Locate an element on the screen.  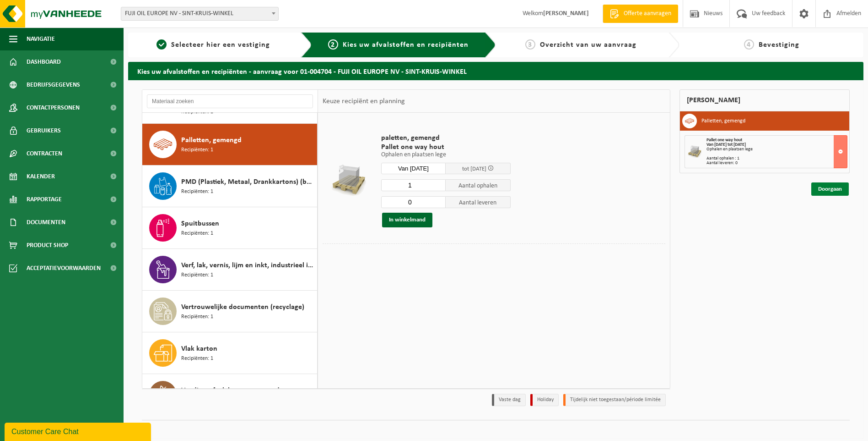
span: Vlak karton is located at coordinates (199, 349).